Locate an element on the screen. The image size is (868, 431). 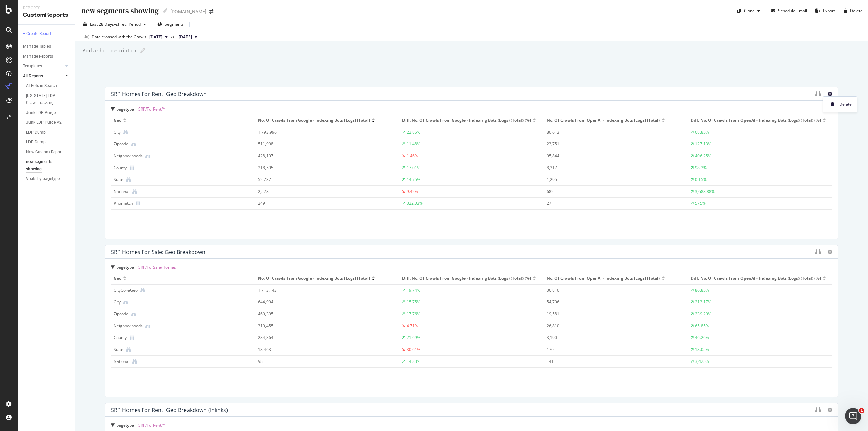
div: 14.75% is located at coordinates (413, 180).